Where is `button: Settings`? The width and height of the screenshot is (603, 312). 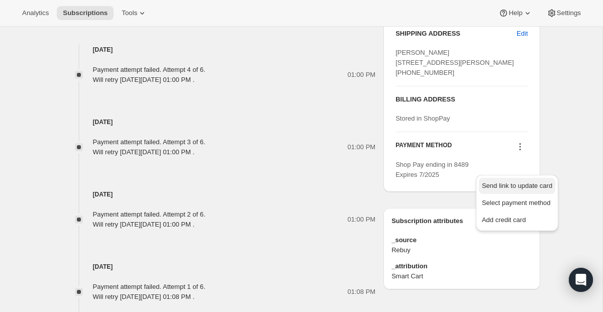 button: Settings is located at coordinates (564, 13).